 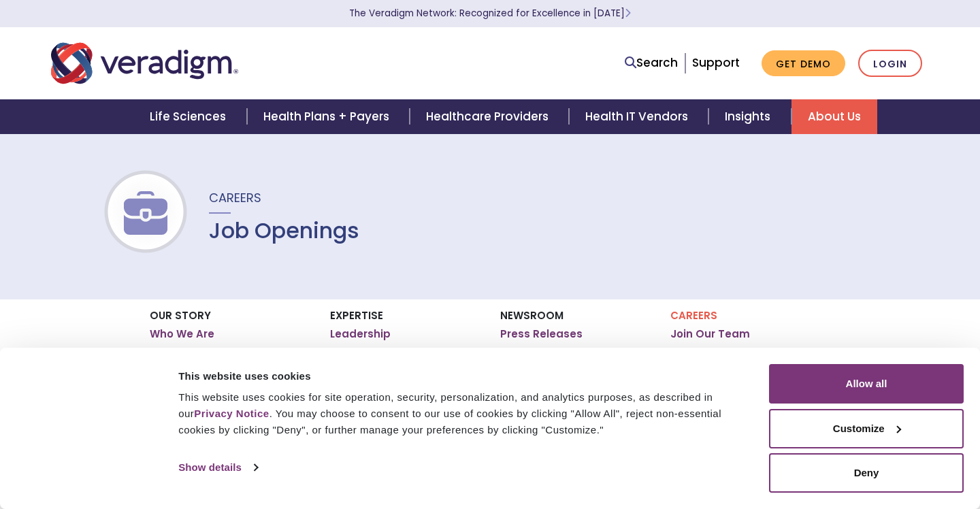 I want to click on a: Search, so click(x=652, y=63).